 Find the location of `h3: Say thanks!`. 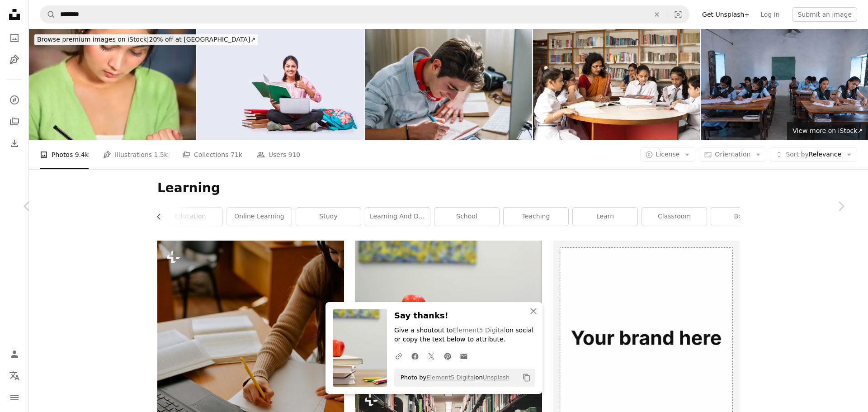

h3: Say thanks! is located at coordinates (465, 316).